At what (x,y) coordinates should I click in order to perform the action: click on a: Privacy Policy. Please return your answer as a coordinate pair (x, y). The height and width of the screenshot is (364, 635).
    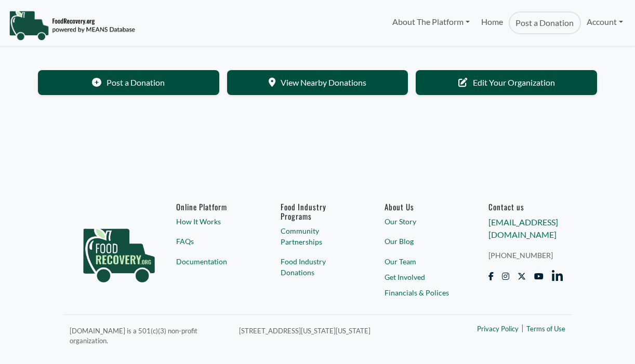
    Looking at the image, I should click on (498, 329).